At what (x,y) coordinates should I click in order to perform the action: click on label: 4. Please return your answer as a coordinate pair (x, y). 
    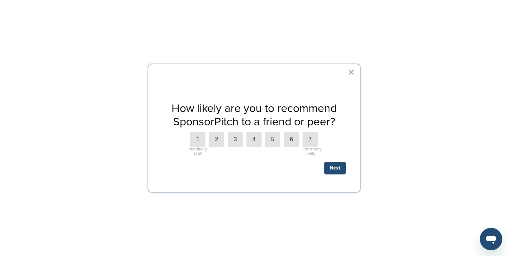
    Looking at the image, I should click on (254, 139).